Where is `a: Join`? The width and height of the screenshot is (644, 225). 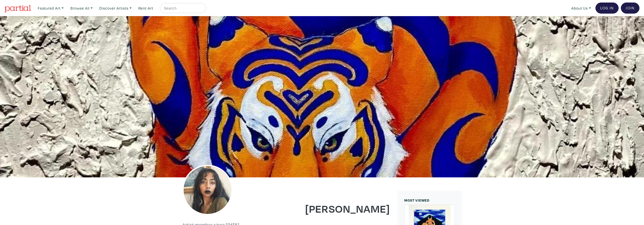 a: Join is located at coordinates (630, 8).